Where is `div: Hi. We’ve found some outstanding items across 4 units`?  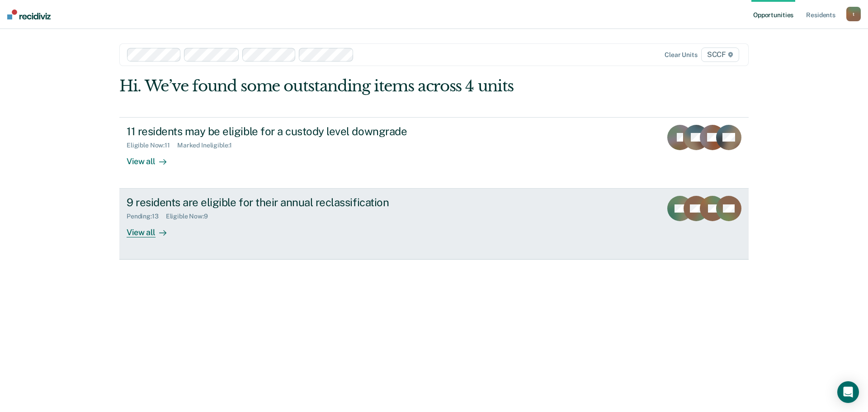
div: Hi. We’ve found some outstanding items across 4 units is located at coordinates (371, 86).